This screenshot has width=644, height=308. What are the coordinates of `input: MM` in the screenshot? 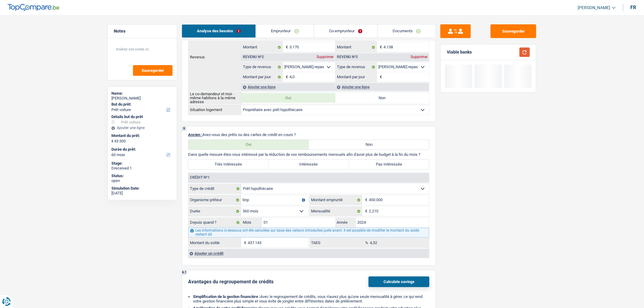 It's located at (299, 223).